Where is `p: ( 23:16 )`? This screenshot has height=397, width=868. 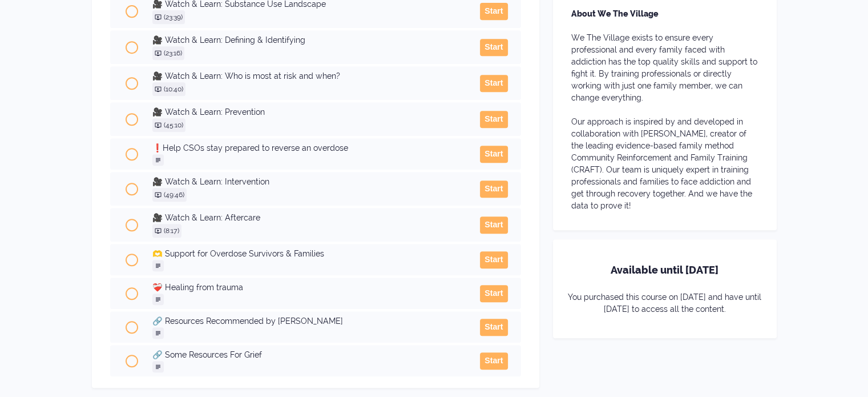
p: ( 23:16 ) is located at coordinates (173, 53).